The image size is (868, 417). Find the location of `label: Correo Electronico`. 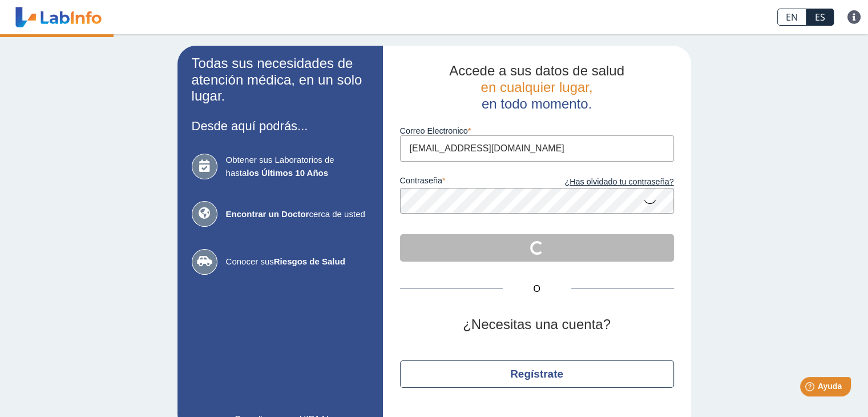

label: Correo Electronico is located at coordinates (537, 131).